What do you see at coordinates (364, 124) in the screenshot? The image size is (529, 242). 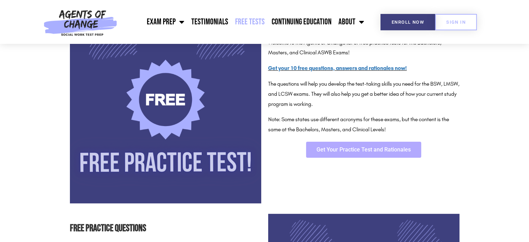 I see `p: Note: Some states use different acronyms for these exams, but the content is the same at the Bach...` at bounding box center [364, 124].